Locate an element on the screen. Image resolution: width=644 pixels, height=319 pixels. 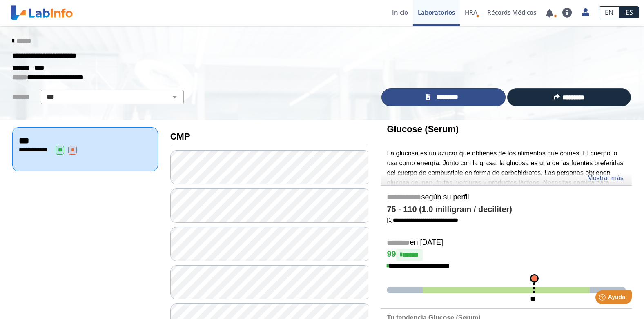
h4: 99 is located at coordinates (506, 255).